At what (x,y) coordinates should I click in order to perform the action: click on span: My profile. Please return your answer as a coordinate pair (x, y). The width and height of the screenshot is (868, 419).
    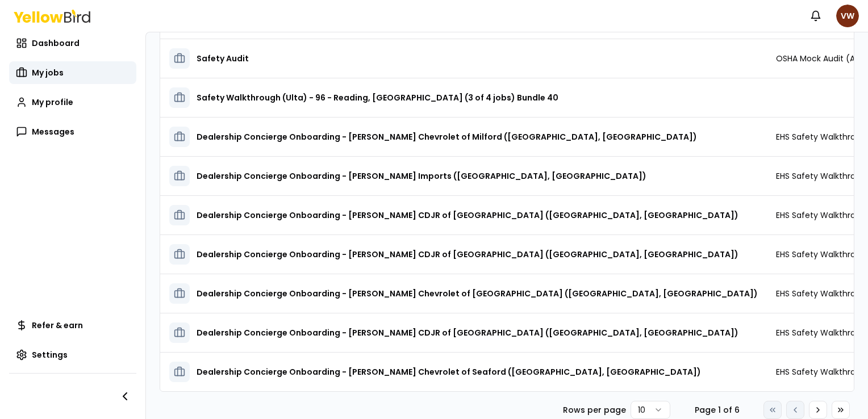
    Looking at the image, I should click on (53, 102).